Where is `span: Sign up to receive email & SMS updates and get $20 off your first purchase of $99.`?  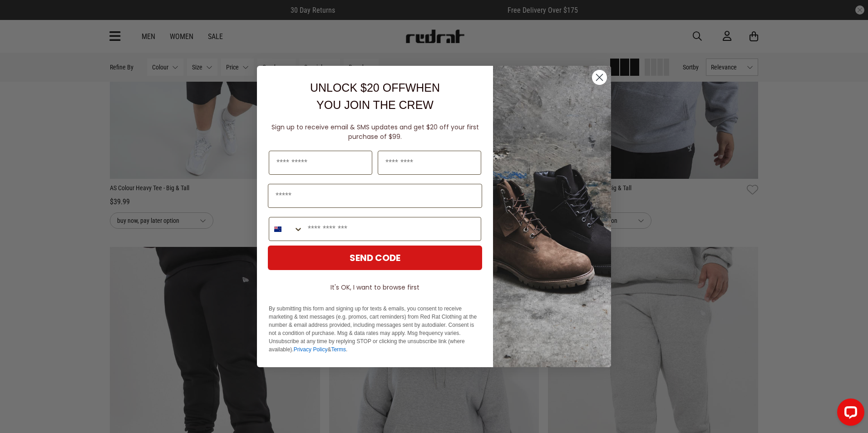 span: Sign up to receive email & SMS updates and get $20 off your first purchase of $99. is located at coordinates (375, 132).